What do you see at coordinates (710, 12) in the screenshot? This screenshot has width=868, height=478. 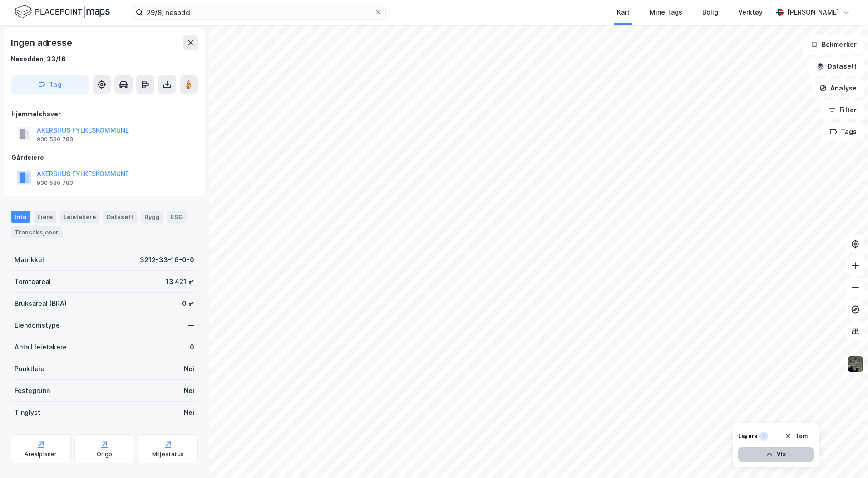 I see `div: Bolig` at bounding box center [710, 12].